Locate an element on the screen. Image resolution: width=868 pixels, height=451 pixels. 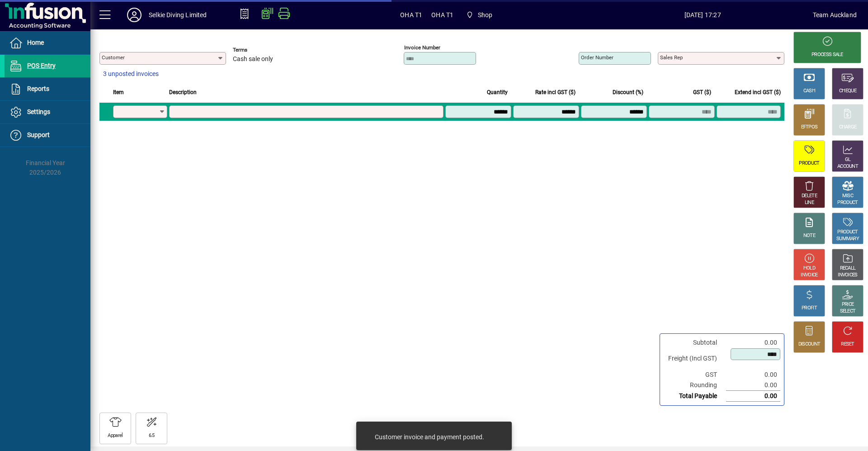
div: SELECT is located at coordinates (847, 311).